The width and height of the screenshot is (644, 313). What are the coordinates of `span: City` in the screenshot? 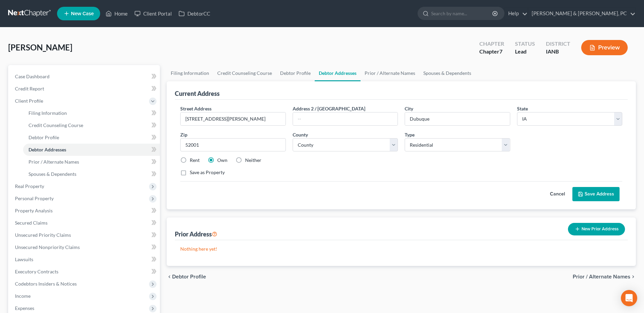 It's located at (409, 108).